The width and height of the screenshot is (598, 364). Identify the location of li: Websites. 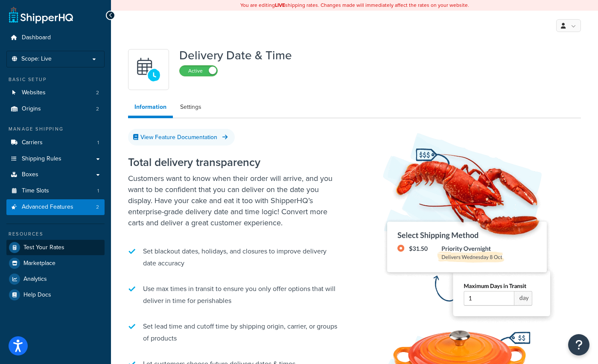
(56, 92).